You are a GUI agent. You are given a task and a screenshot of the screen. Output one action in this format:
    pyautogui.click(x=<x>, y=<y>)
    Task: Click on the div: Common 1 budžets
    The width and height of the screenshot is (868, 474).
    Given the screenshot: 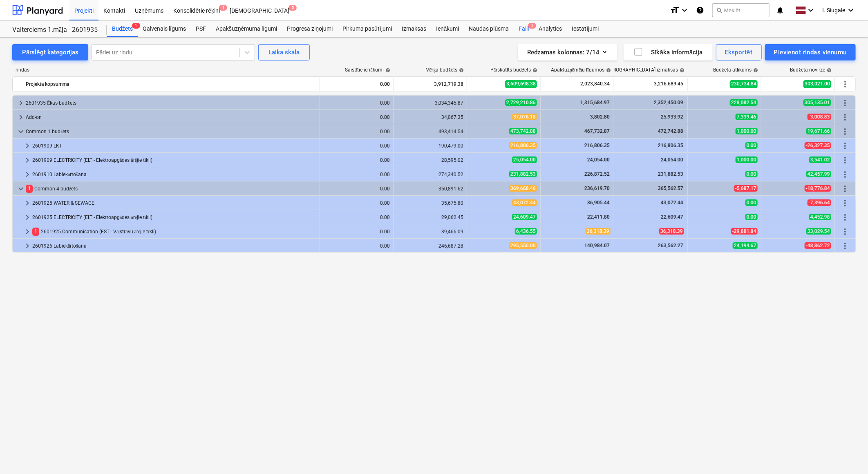 What is the action you would take?
    pyautogui.click(x=171, y=131)
    